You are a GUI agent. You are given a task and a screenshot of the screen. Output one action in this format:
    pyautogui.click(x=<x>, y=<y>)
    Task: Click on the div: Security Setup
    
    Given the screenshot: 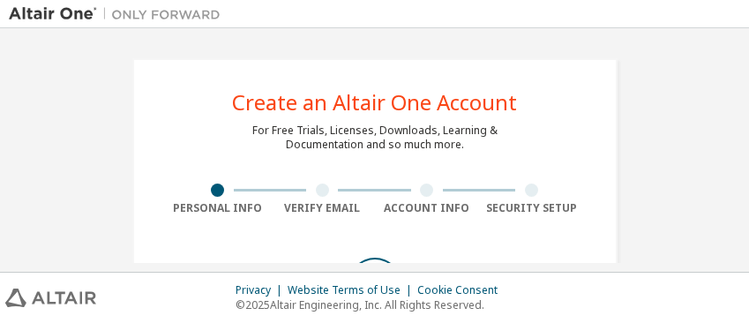 What is the action you would take?
    pyautogui.click(x=531, y=208)
    